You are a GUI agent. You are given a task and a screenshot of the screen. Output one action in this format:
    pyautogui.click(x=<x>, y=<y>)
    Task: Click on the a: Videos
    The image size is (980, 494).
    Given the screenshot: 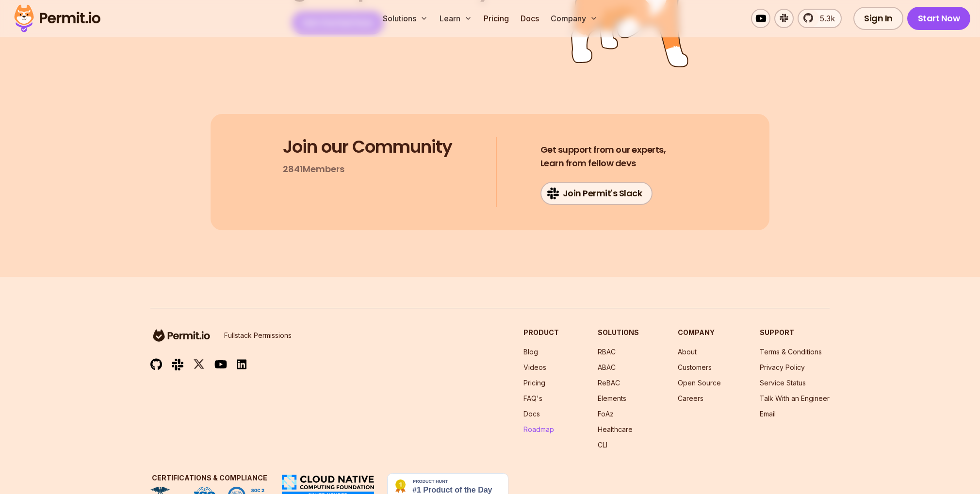 What is the action you would take?
    pyautogui.click(x=535, y=367)
    